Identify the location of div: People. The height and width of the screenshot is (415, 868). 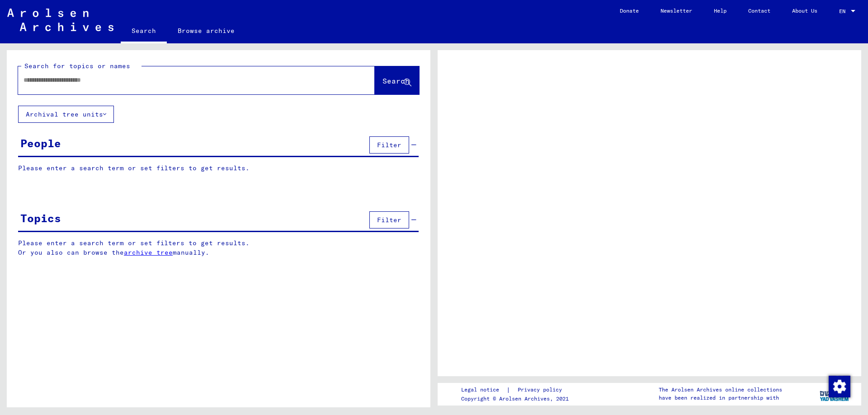
(41, 143).